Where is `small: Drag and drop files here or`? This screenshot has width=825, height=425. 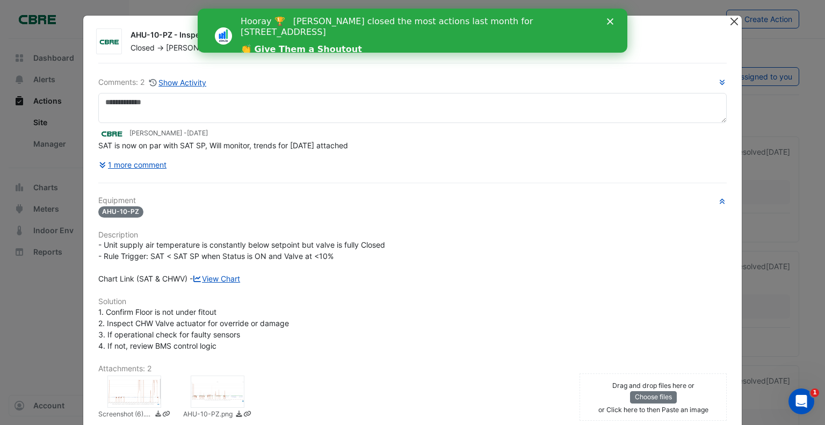 small: Drag and drop files here or is located at coordinates (653, 385).